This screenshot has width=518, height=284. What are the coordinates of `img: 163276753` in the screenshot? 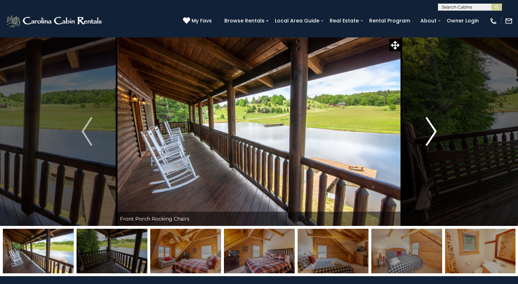 It's located at (38, 251).